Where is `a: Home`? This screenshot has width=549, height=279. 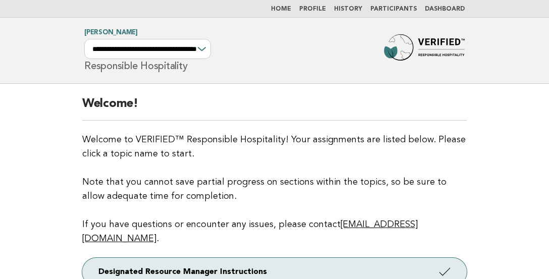 a: Home is located at coordinates (281, 9).